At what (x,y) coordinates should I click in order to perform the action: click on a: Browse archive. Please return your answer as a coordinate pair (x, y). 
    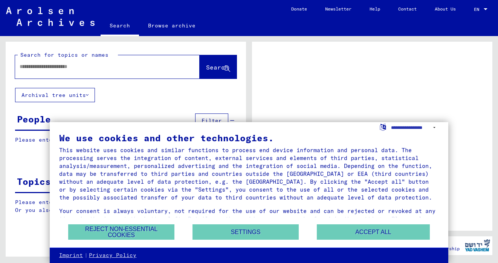
    Looking at the image, I should click on (172, 26).